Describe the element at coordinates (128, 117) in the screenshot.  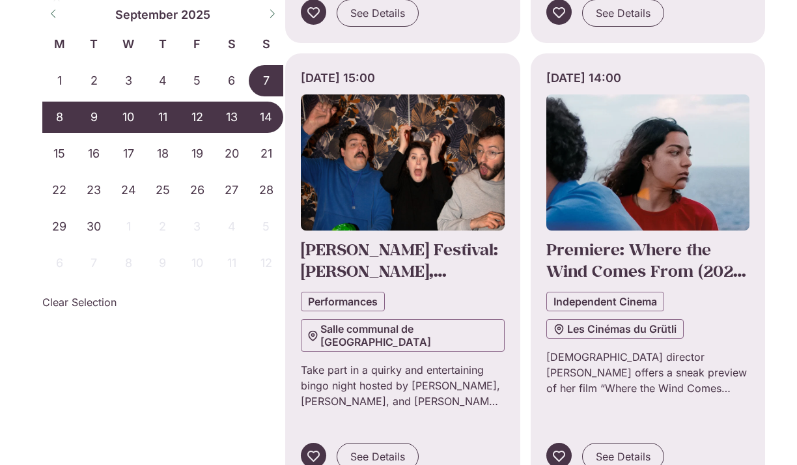
I see `span: September 10, 2025` at that location.